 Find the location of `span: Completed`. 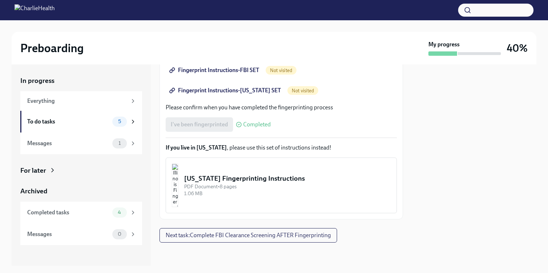

span: Completed is located at coordinates (257, 125).